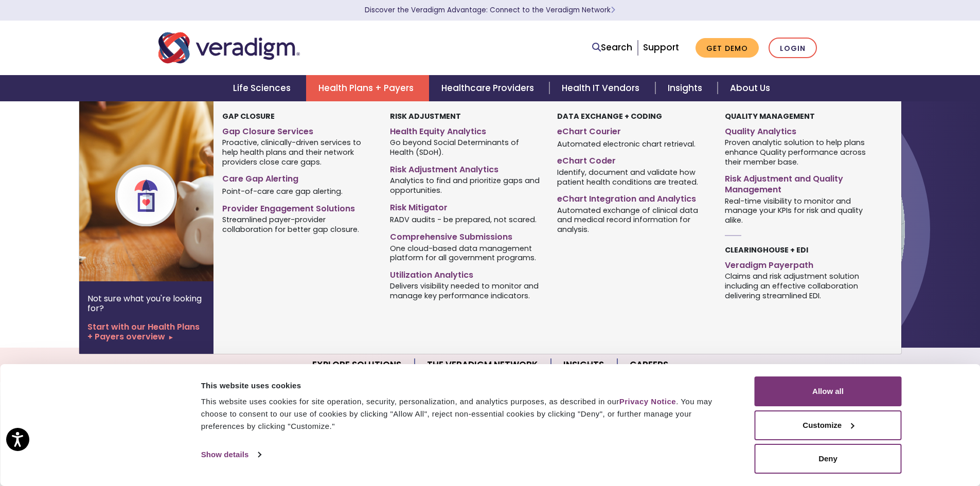 The image size is (980, 486). I want to click on a: Veradigm logo, so click(229, 48).